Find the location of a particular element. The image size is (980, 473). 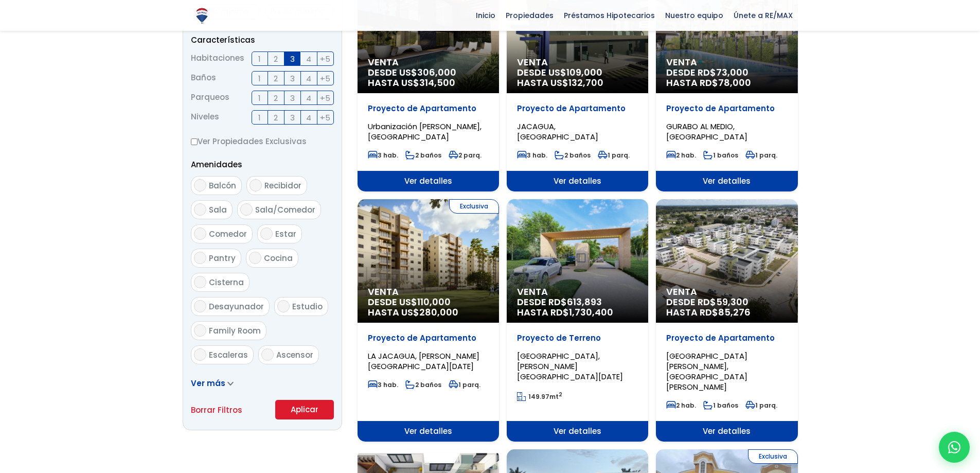

input: Balcón is located at coordinates (200, 185).